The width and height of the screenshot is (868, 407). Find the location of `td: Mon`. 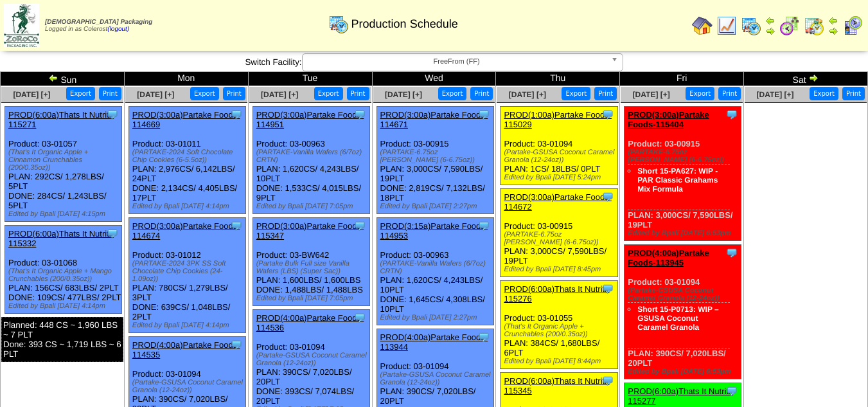

td: Mon is located at coordinates (186, 79).